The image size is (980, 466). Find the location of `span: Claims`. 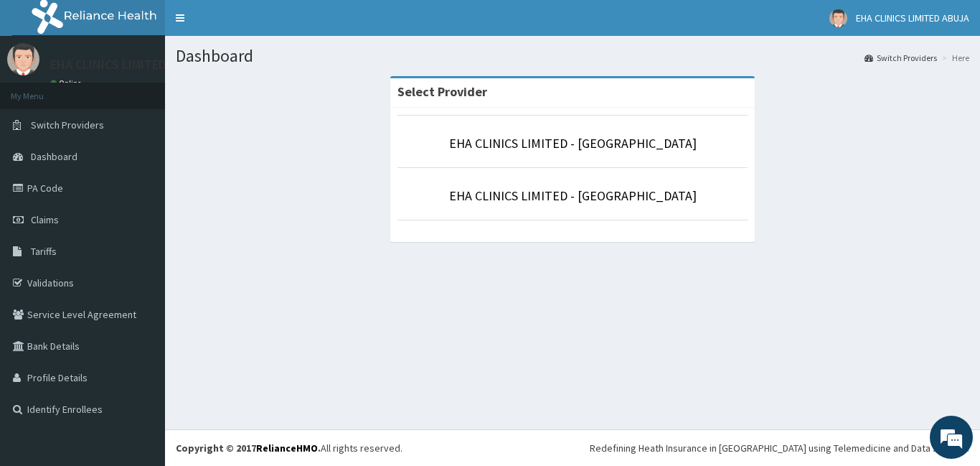

span: Claims is located at coordinates (45, 219).